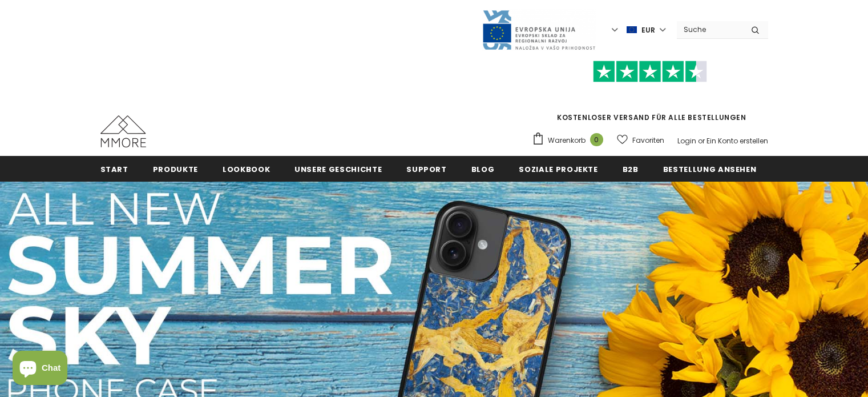 This screenshot has height=397, width=868. Describe the element at coordinates (566, 140) in the screenshot. I see `span: Warenkorb` at that location.